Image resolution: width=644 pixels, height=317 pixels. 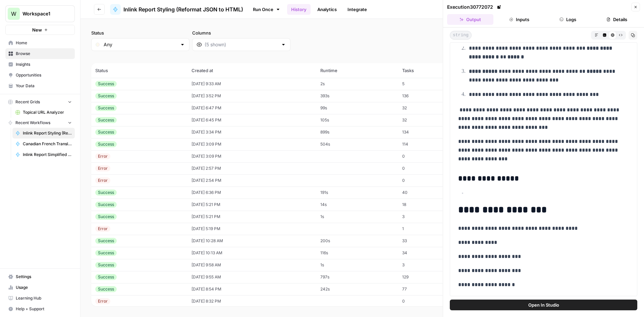 I want to click on span: Insights, so click(x=44, y=64).